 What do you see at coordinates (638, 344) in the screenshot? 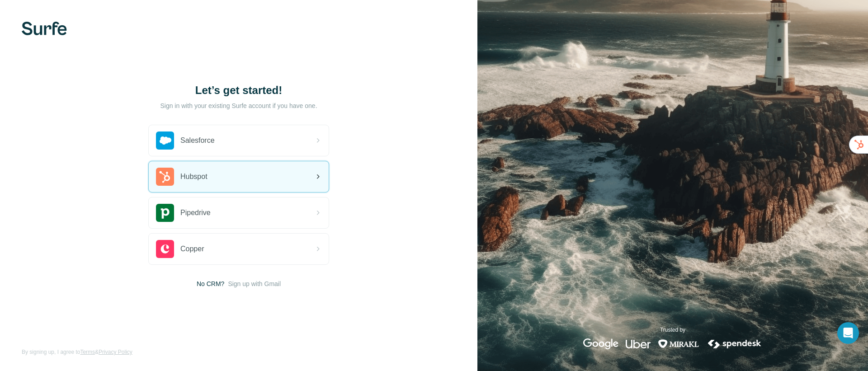
I see `img: uber's logo` at bounding box center [638, 344].